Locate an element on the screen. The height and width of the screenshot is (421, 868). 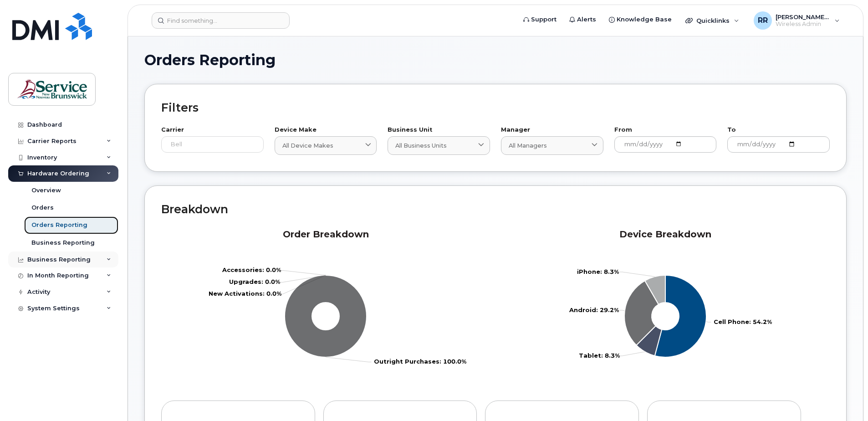
g: Cell Phone: 54.2% is located at coordinates (743, 322).